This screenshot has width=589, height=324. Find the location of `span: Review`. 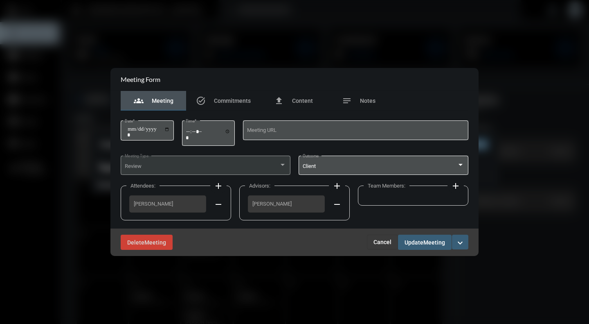

span: Review is located at coordinates (133, 166).